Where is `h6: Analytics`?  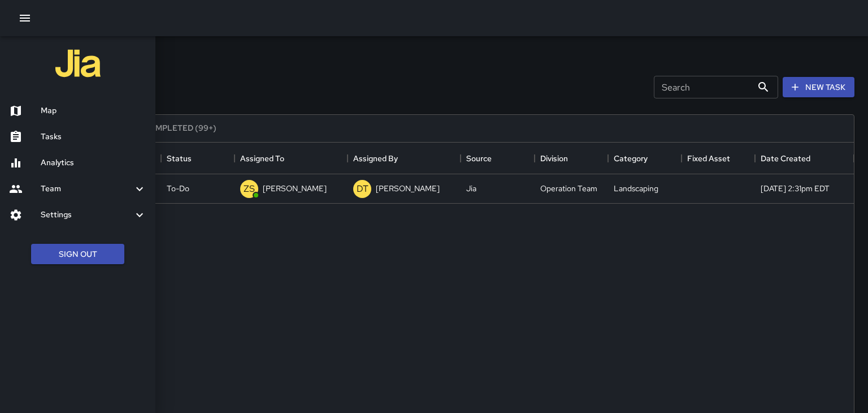
h6: Analytics is located at coordinates (93, 163).